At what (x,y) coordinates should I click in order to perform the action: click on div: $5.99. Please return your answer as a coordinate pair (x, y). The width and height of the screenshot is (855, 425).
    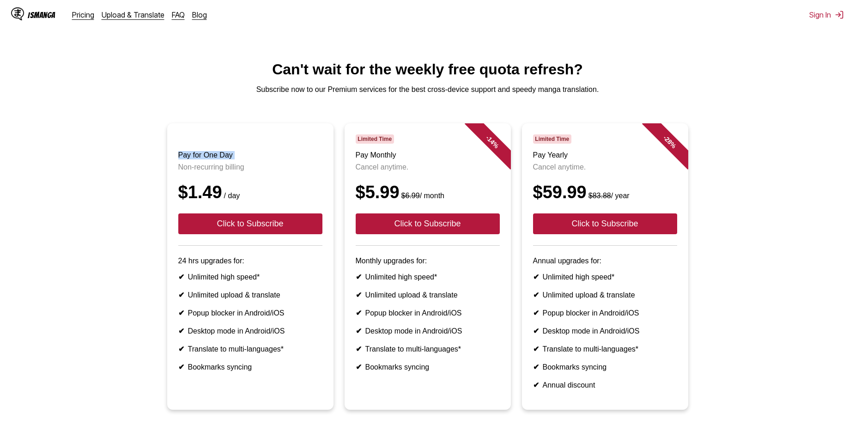
    Looking at the image, I should click on (428, 192).